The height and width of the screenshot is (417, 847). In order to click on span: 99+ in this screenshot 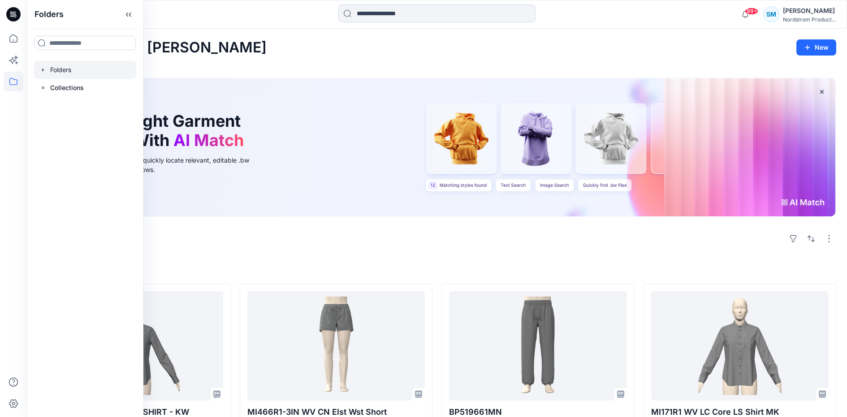, I will do `click(752, 11)`.